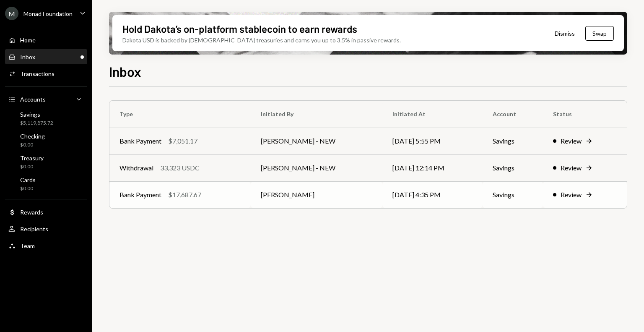 The image size is (644, 332). I want to click on div: Monad Foundation, so click(48, 13).